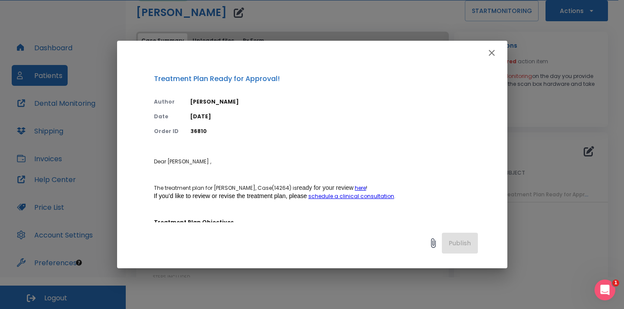 Image resolution: width=624 pixels, height=309 pixels. What do you see at coordinates (194, 222) in the screenshot?
I see `strong: Treatment Plan Objectives` at bounding box center [194, 222].